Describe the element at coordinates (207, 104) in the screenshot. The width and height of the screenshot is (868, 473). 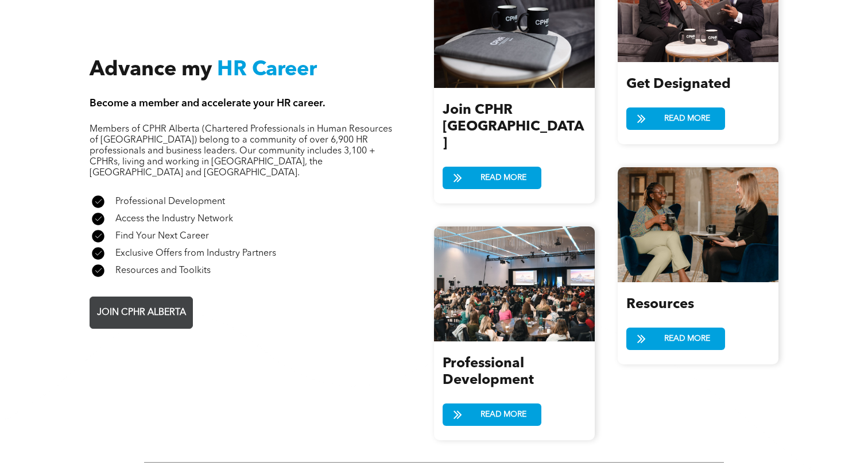
I see `span: Become a member and accelerate your HR career.` at that location.